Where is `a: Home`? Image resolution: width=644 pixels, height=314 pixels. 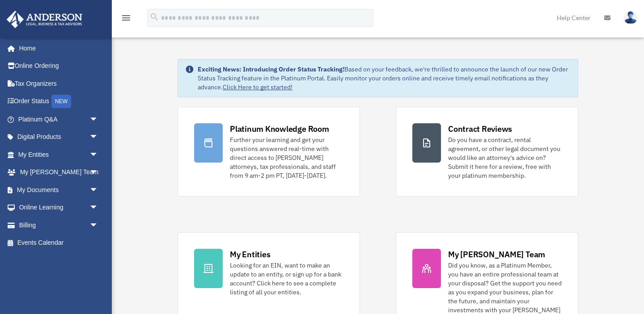
a: Home is located at coordinates (57, 48).